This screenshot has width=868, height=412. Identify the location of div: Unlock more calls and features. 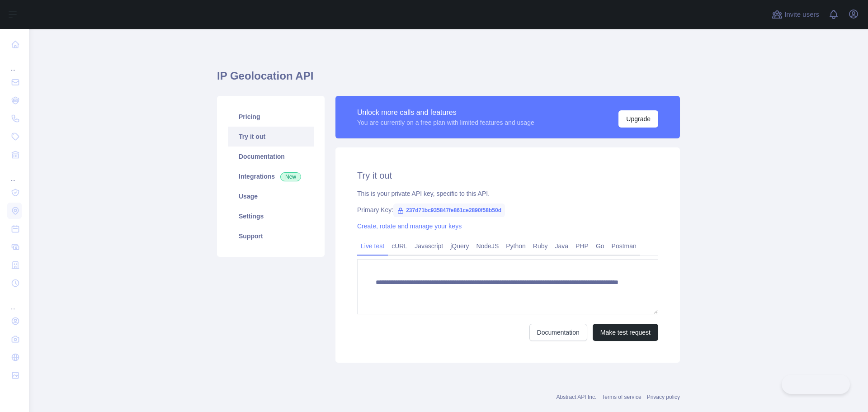
(446, 113).